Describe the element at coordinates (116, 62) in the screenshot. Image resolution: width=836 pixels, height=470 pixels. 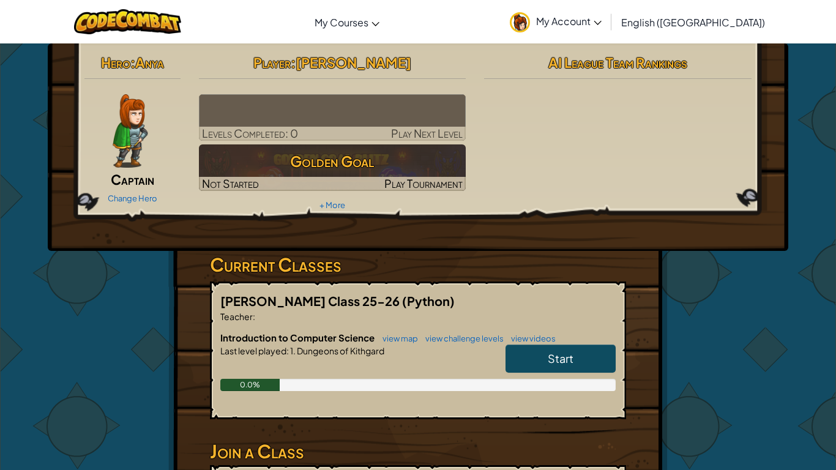
I see `span: Hero` at that location.